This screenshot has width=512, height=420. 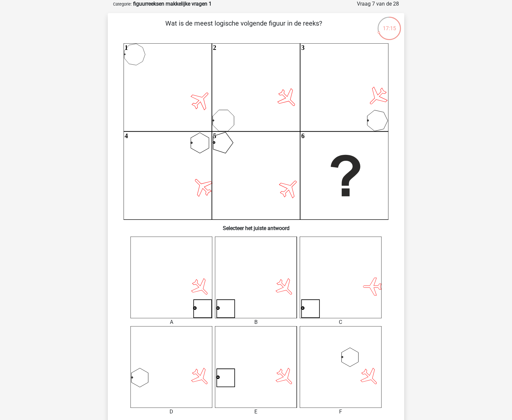 What do you see at coordinates (122, 4) in the screenshot?
I see `small: Categorie:` at bounding box center [122, 4].